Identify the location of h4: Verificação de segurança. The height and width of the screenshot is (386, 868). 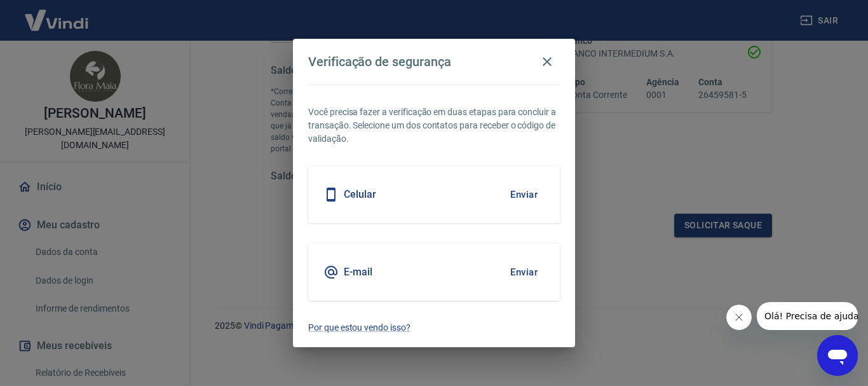
(380, 62).